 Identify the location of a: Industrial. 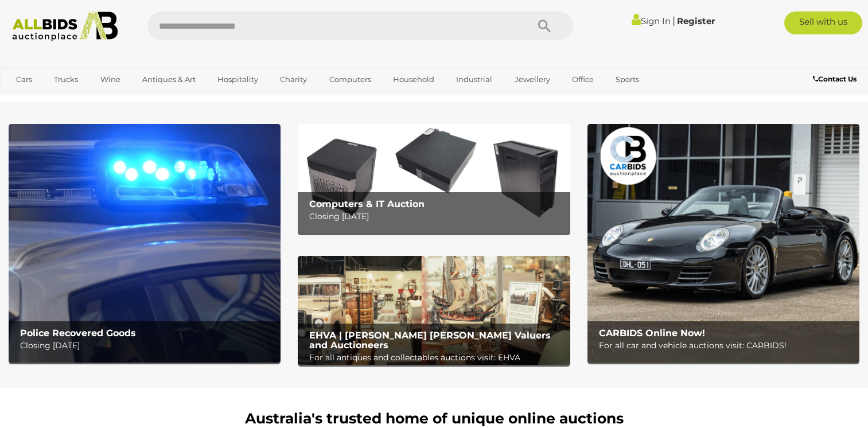
(474, 79).